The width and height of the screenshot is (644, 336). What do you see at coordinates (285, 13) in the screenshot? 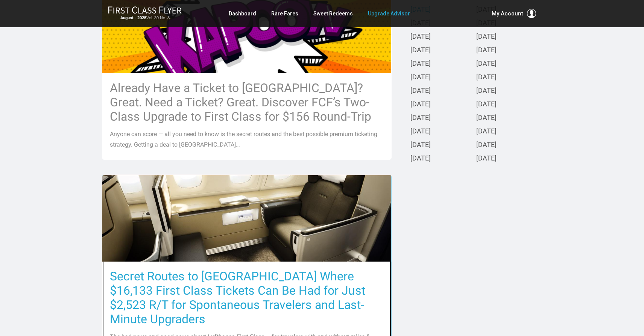
I see `a: Rare Fares` at bounding box center [285, 13].